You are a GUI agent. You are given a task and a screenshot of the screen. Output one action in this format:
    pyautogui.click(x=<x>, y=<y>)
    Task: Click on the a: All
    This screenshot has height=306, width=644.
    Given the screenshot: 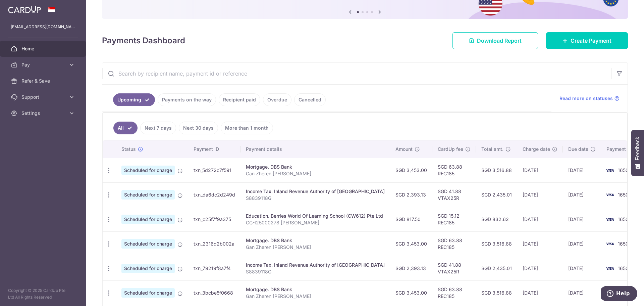 What is the action you would take?
    pyautogui.click(x=126, y=128)
    